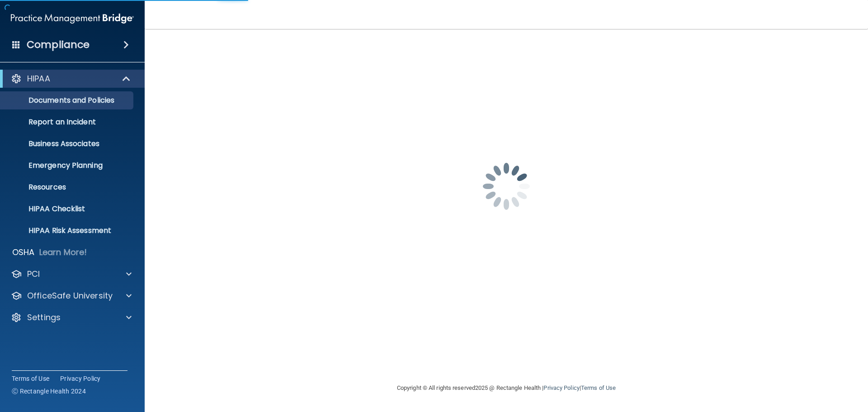 This screenshot has height=412, width=868. I want to click on a: PCI, so click(71, 274).